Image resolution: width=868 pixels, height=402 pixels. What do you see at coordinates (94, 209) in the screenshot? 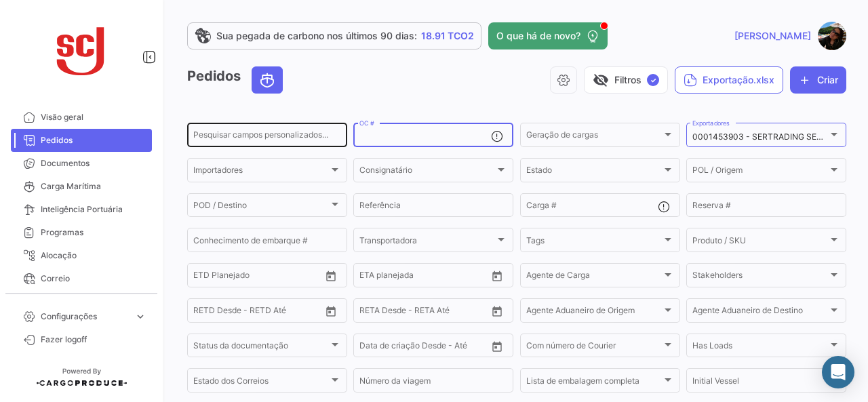
I see `span: Inteligência Portuária` at bounding box center [94, 209].